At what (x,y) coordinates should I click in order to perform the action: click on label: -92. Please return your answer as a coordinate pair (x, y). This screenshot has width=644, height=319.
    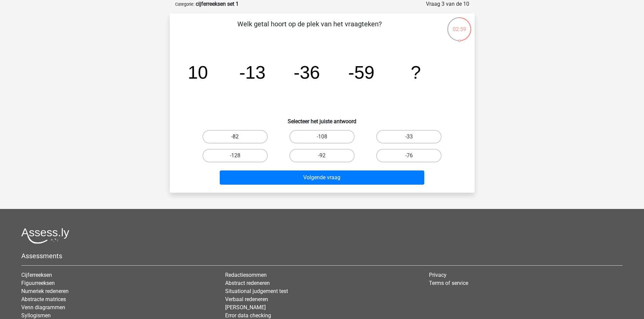
    Looking at the image, I should click on (322, 156).